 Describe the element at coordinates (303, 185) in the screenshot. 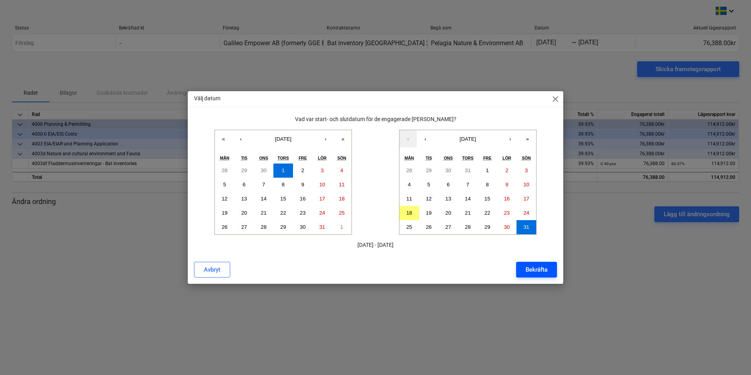

I see `button: 9 maj 2025` at that location.